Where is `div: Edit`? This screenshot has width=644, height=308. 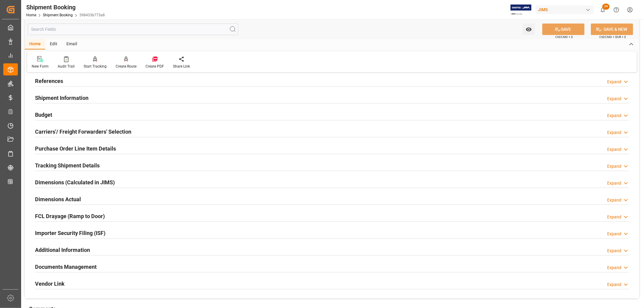
div: Edit is located at coordinates (53, 45).